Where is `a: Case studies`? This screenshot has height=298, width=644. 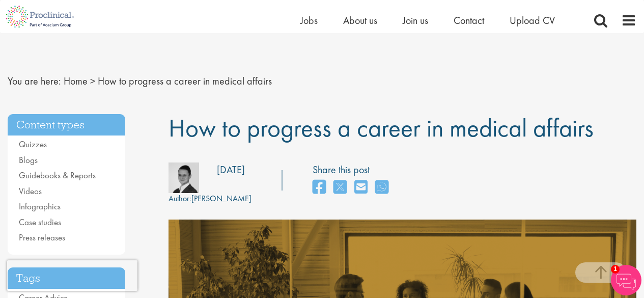 a: Case studies is located at coordinates (39, 222).